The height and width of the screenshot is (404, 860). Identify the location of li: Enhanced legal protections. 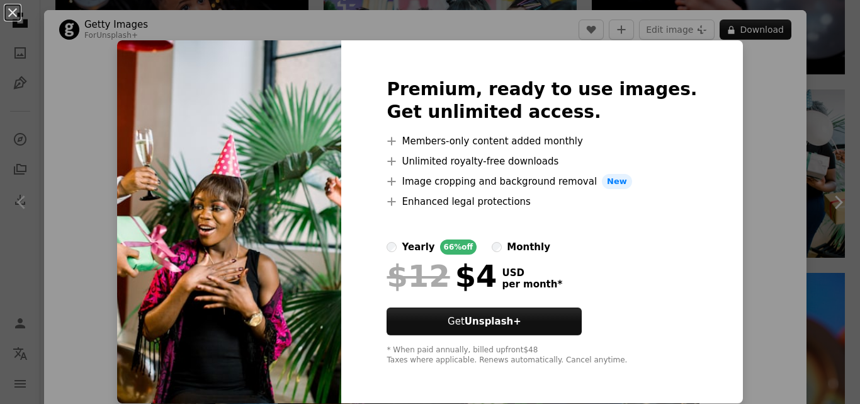
(542, 202).